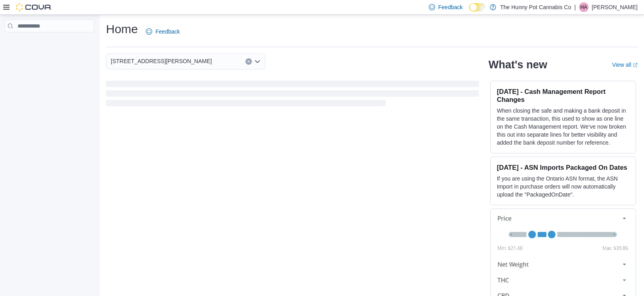  I want to click on img: Cova, so click(34, 7).